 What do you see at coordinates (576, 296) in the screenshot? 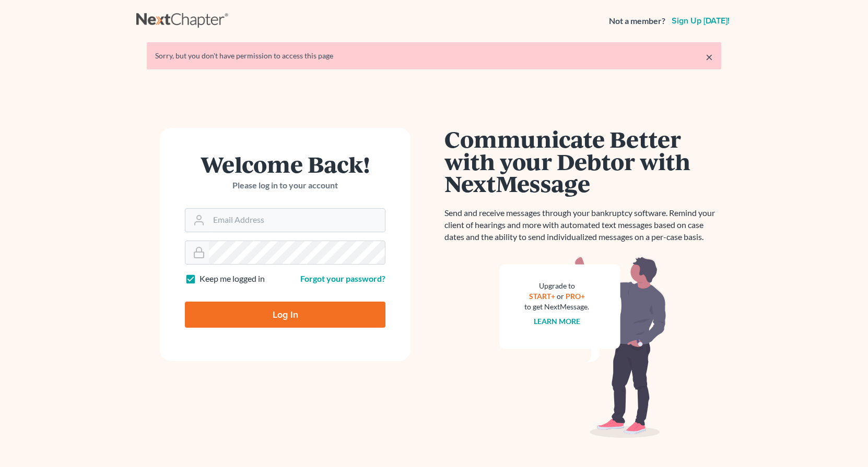
I see `a: PRO+` at bounding box center [576, 296].